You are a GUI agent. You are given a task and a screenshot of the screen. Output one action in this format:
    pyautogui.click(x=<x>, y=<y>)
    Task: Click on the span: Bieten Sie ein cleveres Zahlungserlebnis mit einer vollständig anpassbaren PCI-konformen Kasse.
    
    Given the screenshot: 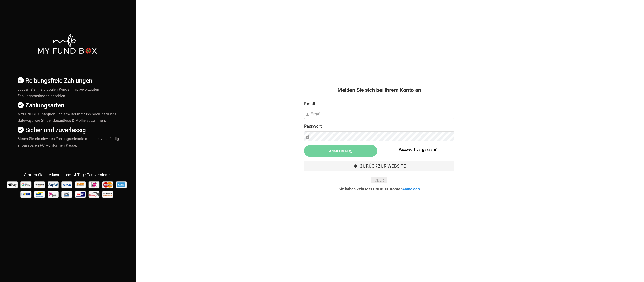 What is the action you would take?
    pyautogui.click(x=68, y=142)
    